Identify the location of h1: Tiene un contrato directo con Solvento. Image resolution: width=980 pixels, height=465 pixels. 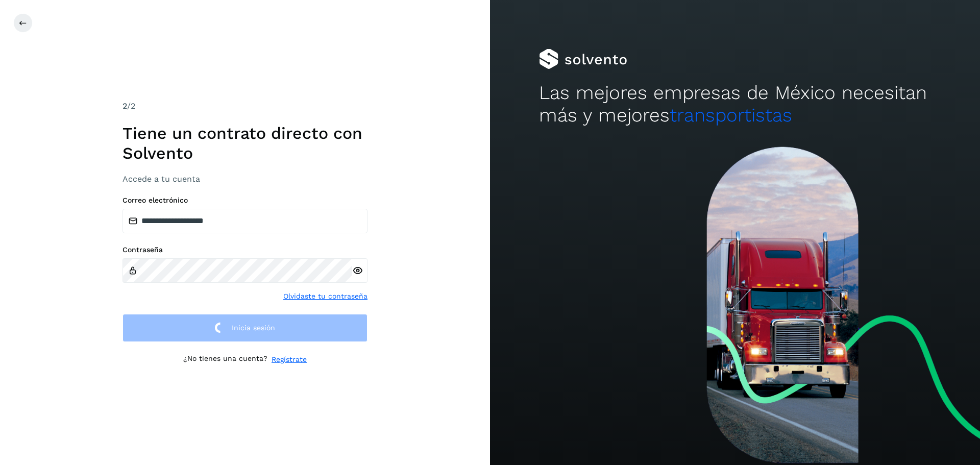
(245, 143).